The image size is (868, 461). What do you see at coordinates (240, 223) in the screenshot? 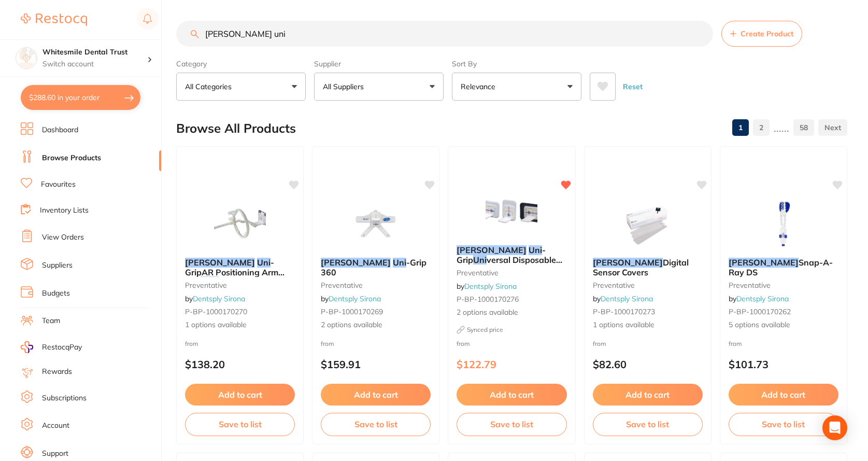
I see `img: Rinn Uni-GripAR Positioning Arm and Ring` at bounding box center [240, 223].